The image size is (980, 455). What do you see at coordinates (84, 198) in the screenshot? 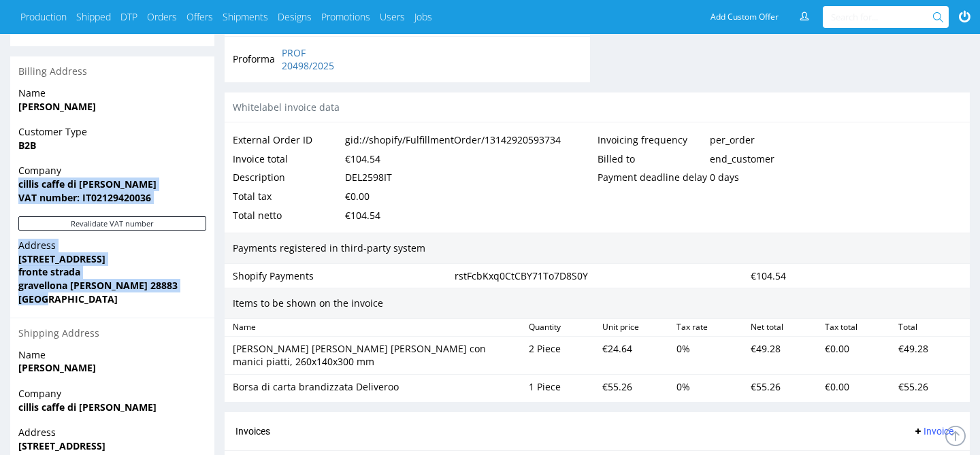
I see `strong: VAT number: IT02129420036` at bounding box center [84, 198].